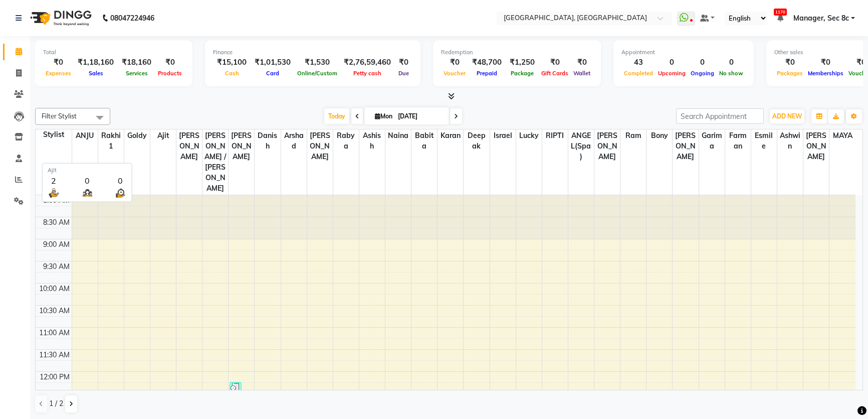 The image size is (868, 419). Describe the element at coordinates (582, 73) in the screenshot. I see `span: Wallet` at that location.